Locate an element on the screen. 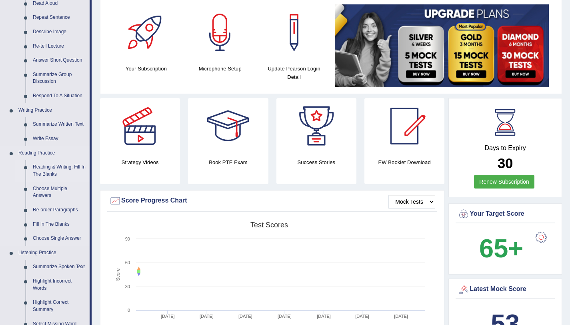 The image size is (570, 325). text: 30 is located at coordinates (128, 286).